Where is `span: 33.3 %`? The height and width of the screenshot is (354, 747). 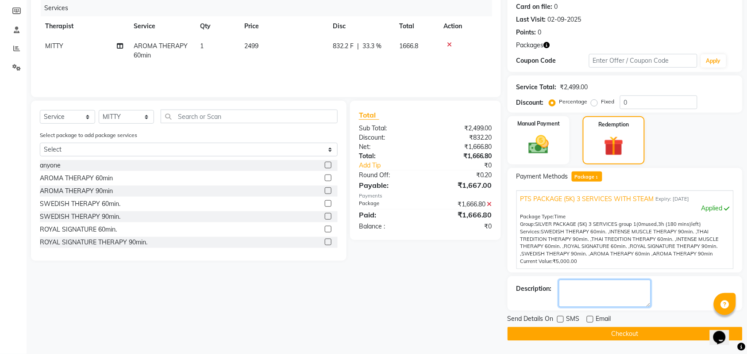
span: 33.3 % is located at coordinates (372, 46).